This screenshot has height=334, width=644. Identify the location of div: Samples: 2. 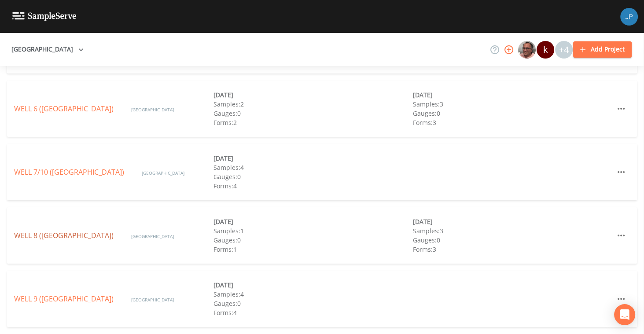
(313, 104).